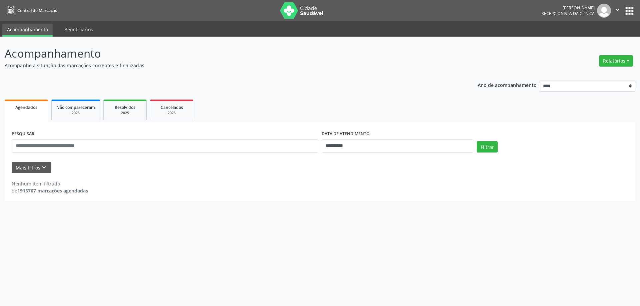 The image size is (640, 306). Describe the element at coordinates (225, 54) in the screenshot. I see `p: Acompanhamento` at that location.